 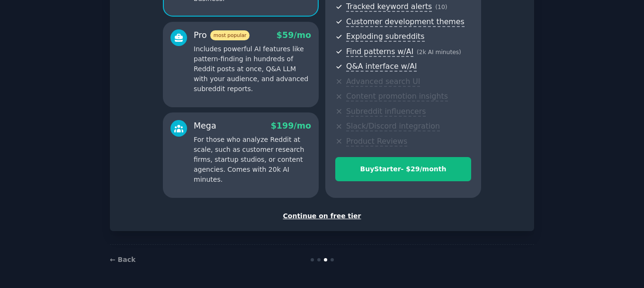 I want to click on div: Mega, so click(x=205, y=126).